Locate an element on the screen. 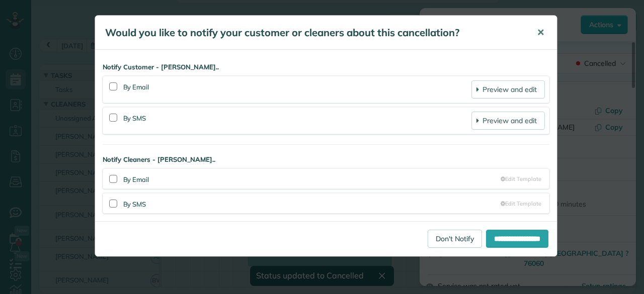  a: Don't Notify is located at coordinates (455, 239).